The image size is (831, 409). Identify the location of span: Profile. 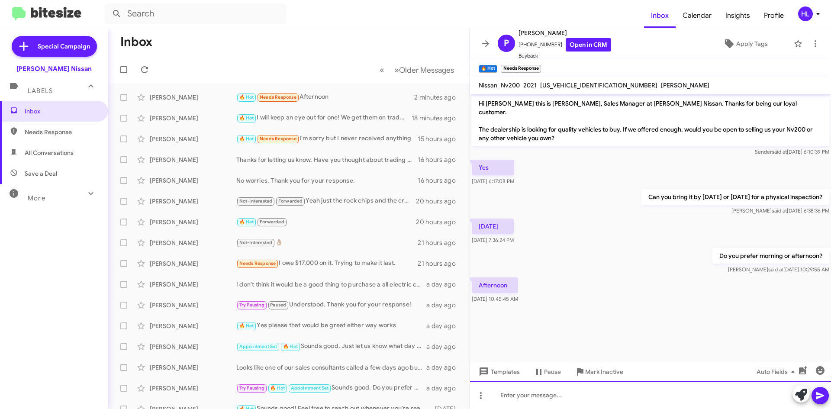
(774, 16).